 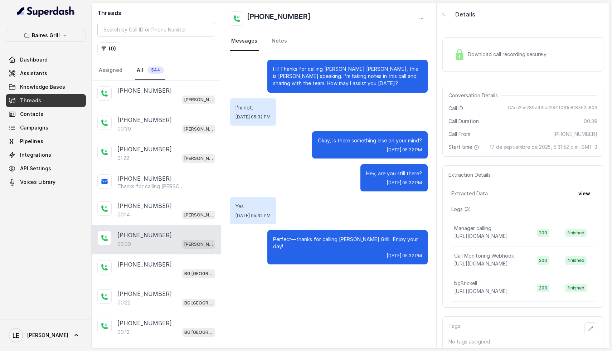 What do you see at coordinates (38, 182) in the screenshot?
I see `span: Voices Library` at bounding box center [38, 182].